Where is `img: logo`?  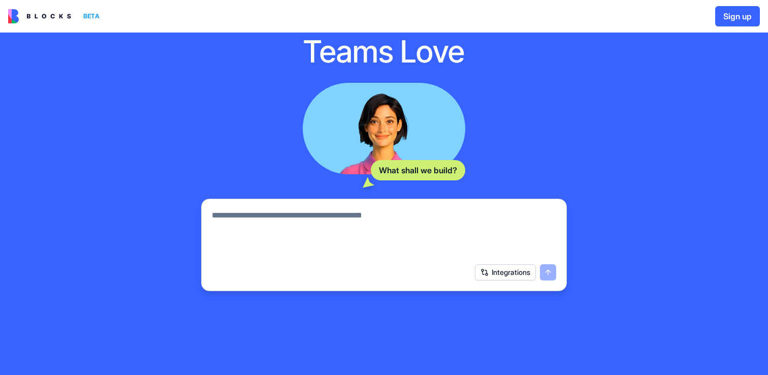
img: logo is located at coordinates (40, 16).